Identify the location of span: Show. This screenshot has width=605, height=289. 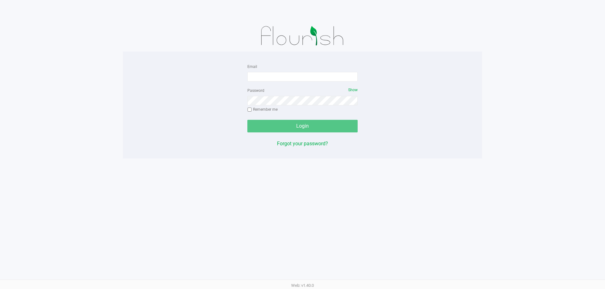
(353, 90).